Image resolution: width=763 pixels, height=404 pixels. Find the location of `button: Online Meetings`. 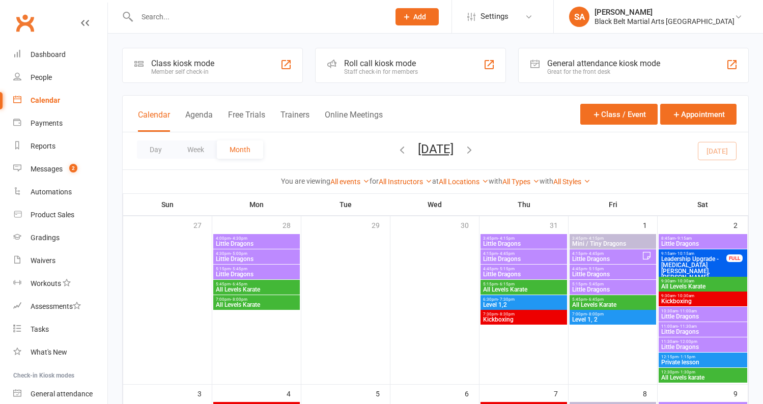

button: Online Meetings is located at coordinates (354, 121).